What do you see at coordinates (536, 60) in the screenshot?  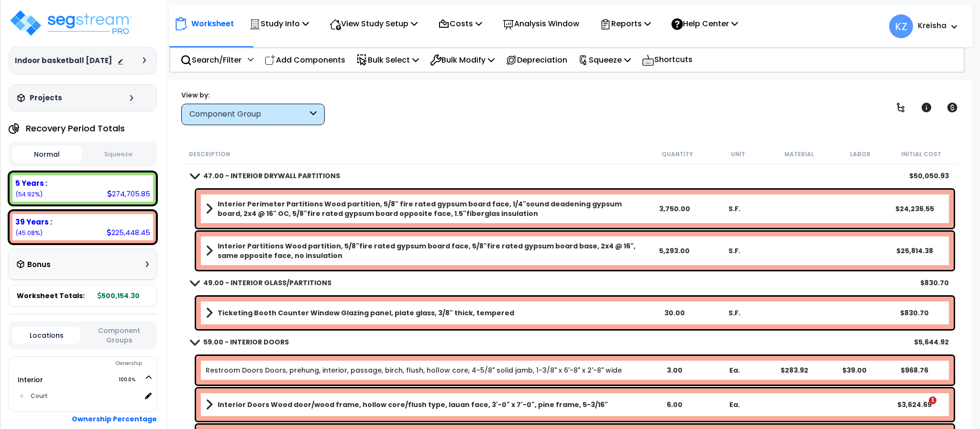 I see `p: Depreciation` at bounding box center [536, 60].